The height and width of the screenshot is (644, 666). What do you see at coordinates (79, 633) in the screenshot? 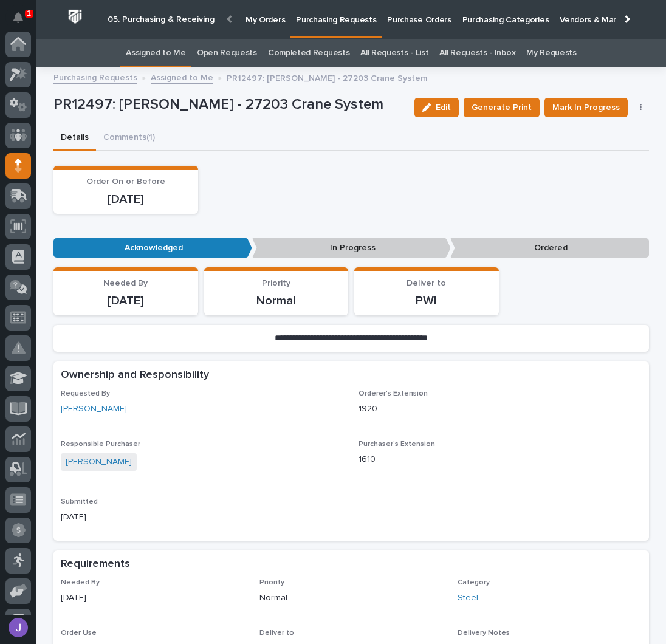
I see `span: Order Use` at bounding box center [79, 633].